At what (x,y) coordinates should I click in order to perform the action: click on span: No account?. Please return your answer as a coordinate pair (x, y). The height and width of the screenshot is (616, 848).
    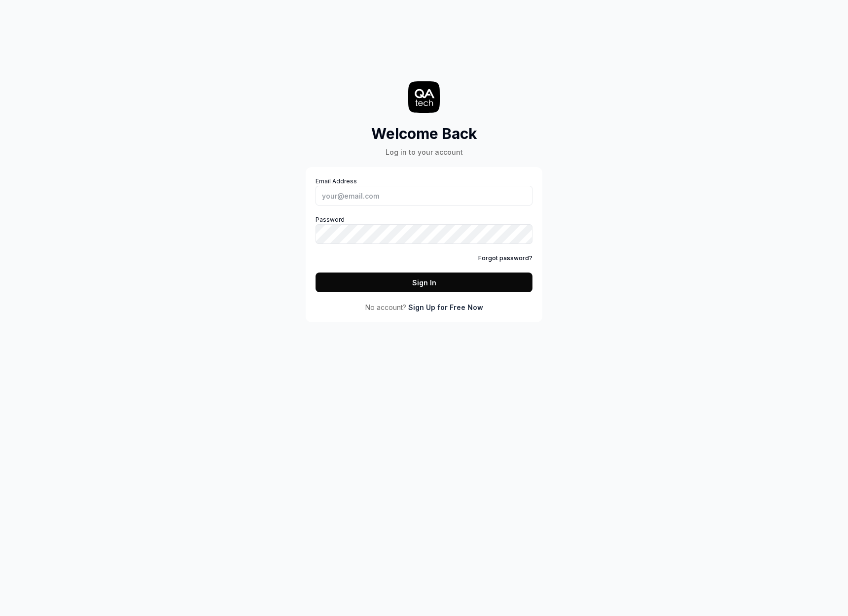
    Looking at the image, I should click on (386, 307).